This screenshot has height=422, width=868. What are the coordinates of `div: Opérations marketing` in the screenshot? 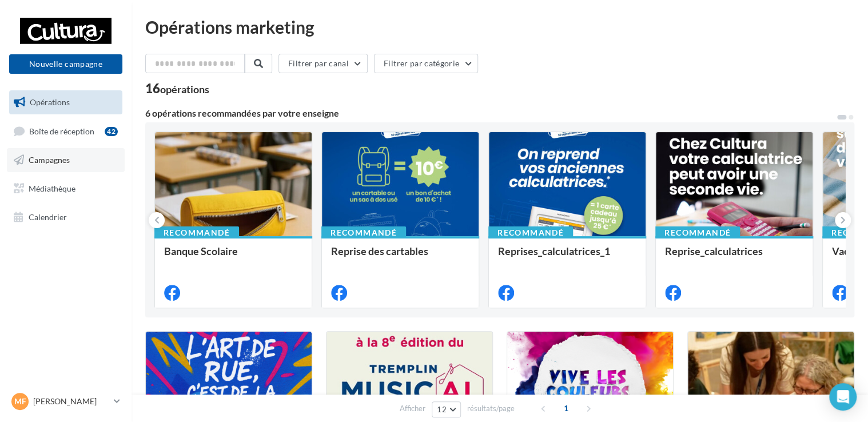 It's located at (500, 27).